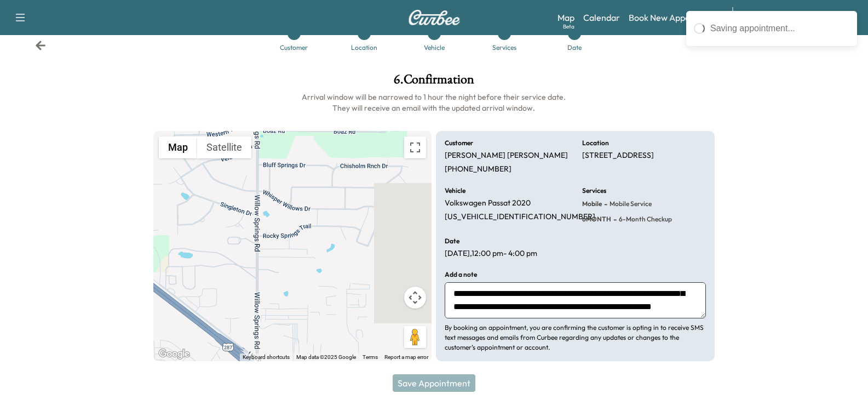 This screenshot has width=868, height=405. What do you see at coordinates (224, 147) in the screenshot?
I see `button: Show satellite imagery` at bounding box center [224, 147].